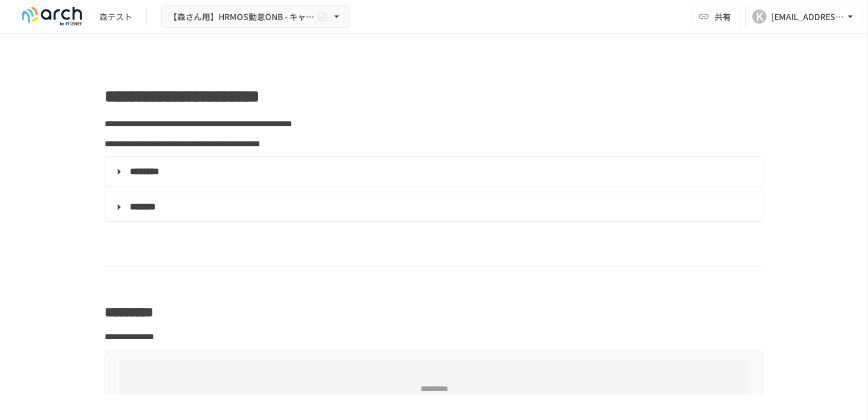  Describe the element at coordinates (760, 16) in the screenshot. I see `div: K` at that location.